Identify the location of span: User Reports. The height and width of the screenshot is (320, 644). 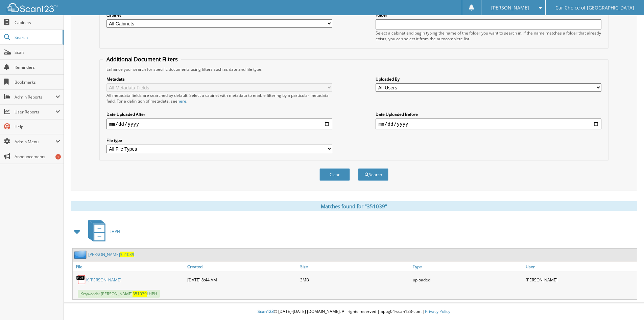
(35, 112).